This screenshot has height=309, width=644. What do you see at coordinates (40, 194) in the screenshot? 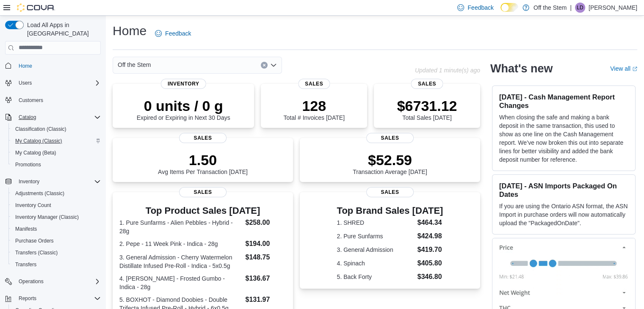
I see `a: Adjustments (Classic)` at bounding box center [40, 194].